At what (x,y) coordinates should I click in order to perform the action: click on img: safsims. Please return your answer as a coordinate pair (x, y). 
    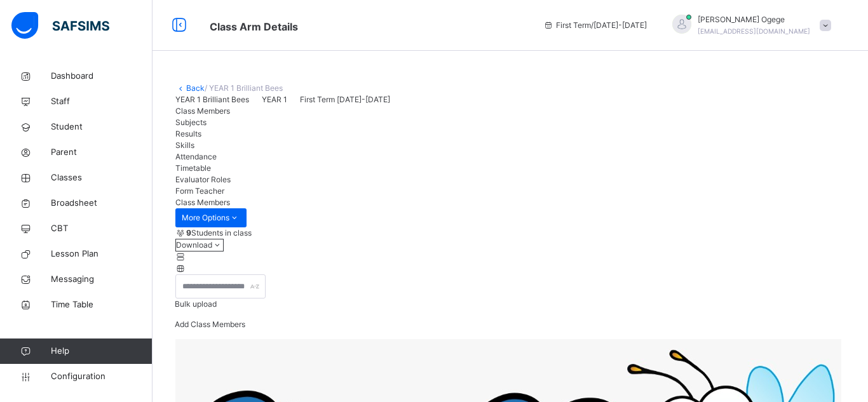
    Looking at the image, I should click on (61, 25).